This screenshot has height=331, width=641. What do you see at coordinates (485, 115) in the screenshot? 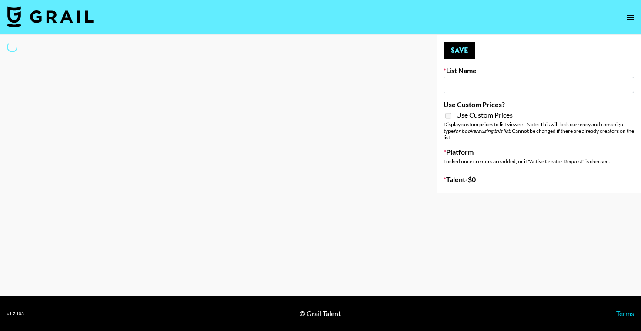
I see `span: Use Custom Prices` at bounding box center [485, 115].